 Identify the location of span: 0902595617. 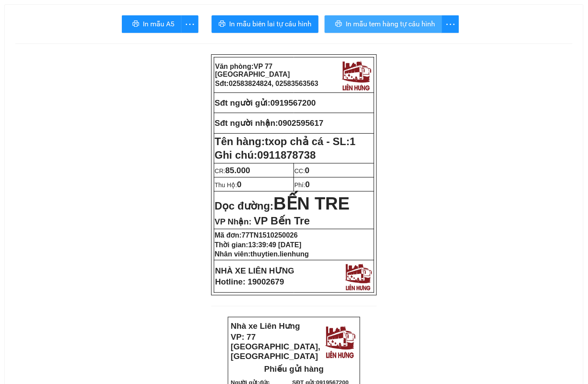
(301, 123).